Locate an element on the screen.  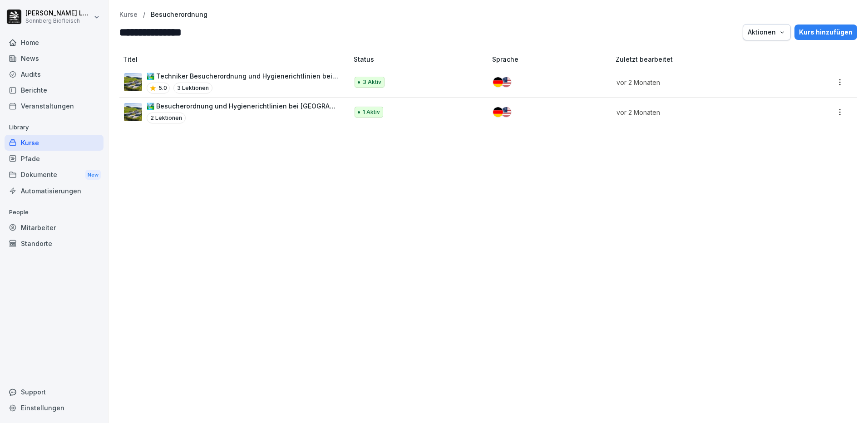
div: Berichte is located at coordinates (54, 90).